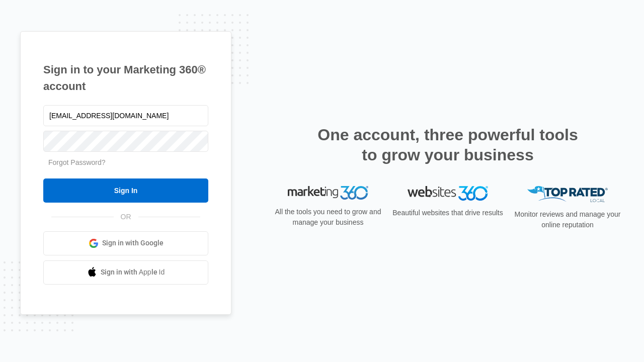  Describe the element at coordinates (448, 213) in the screenshot. I see `p: Beautiful websites that drive results` at that location.